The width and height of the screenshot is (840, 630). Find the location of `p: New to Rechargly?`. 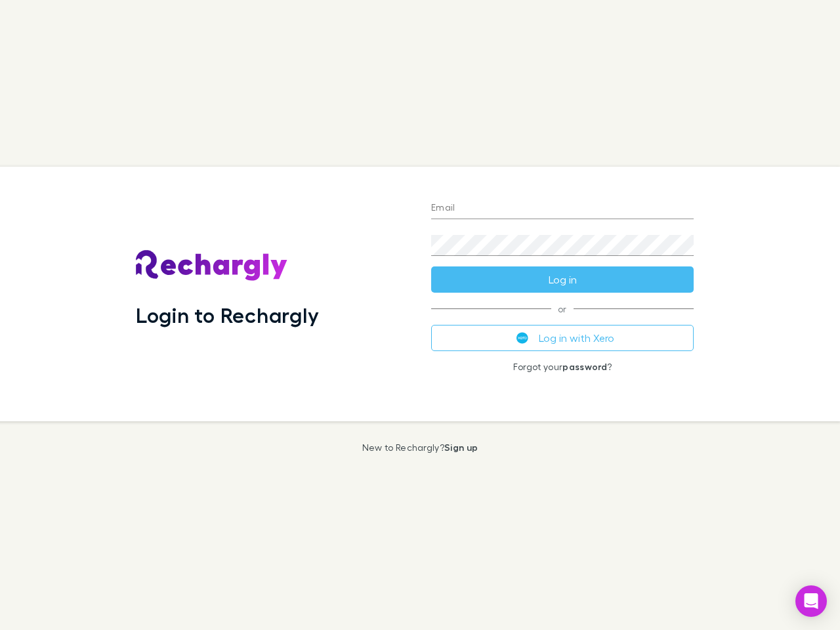

p: New to Rechargly? is located at coordinates (420, 448).